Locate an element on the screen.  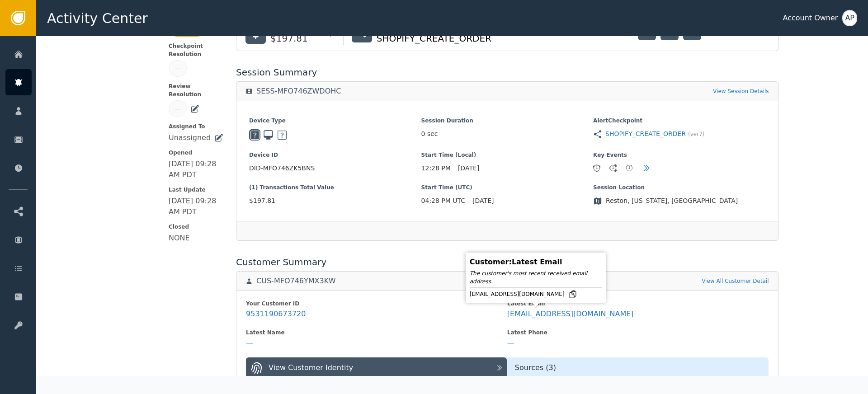
span: DID-MFO746ZK5BNS is located at coordinates (335, 168).